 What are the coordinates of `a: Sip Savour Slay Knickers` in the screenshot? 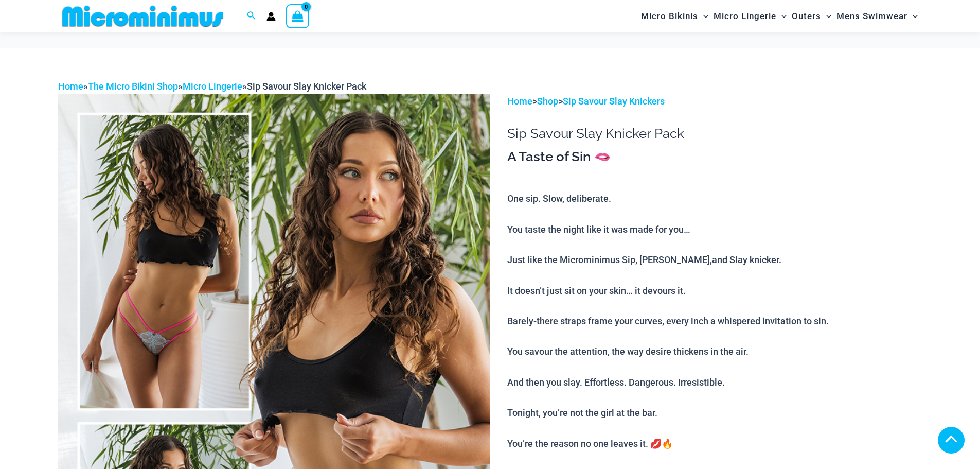 It's located at (614, 101).